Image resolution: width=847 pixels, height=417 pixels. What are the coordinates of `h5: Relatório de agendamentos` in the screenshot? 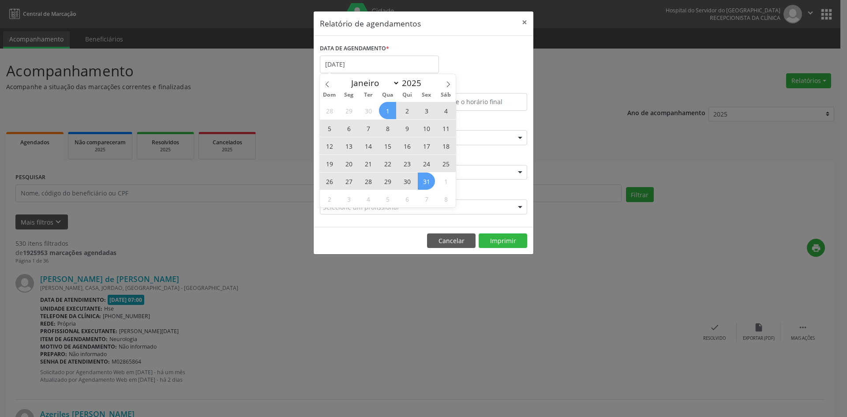 It's located at (370, 23).